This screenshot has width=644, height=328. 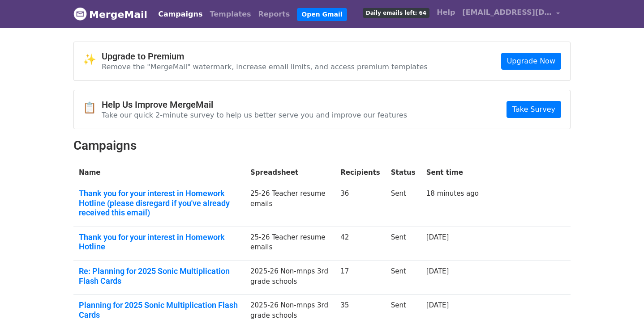 What do you see at coordinates (322, 14) in the screenshot?
I see `a: Open Gmail` at bounding box center [322, 14].